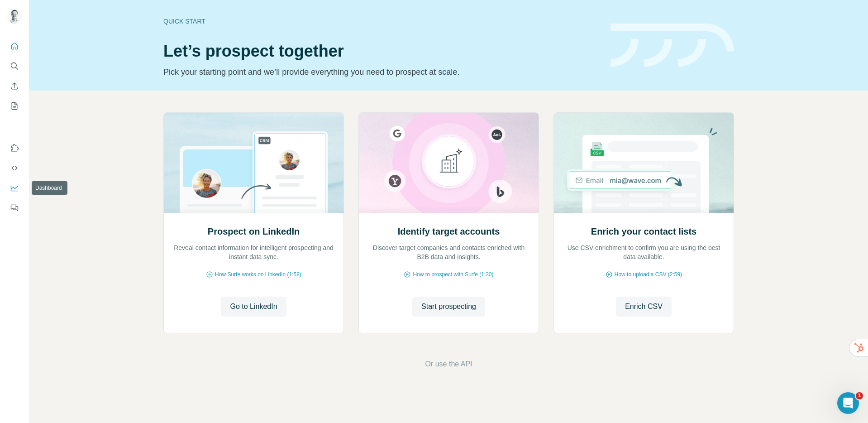  Describe the element at coordinates (449, 231) in the screenshot. I see `h2: Identify target accounts` at that location.